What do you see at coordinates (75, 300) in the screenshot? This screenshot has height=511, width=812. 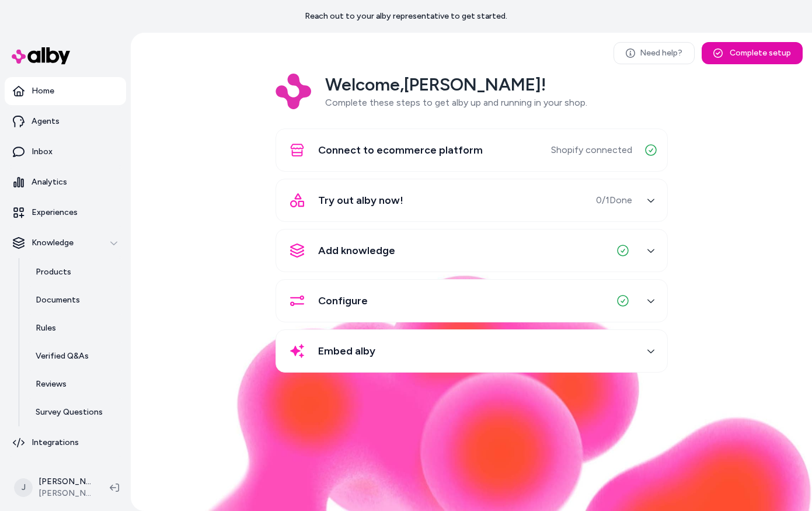 I see `a: Documents` at bounding box center [75, 300].